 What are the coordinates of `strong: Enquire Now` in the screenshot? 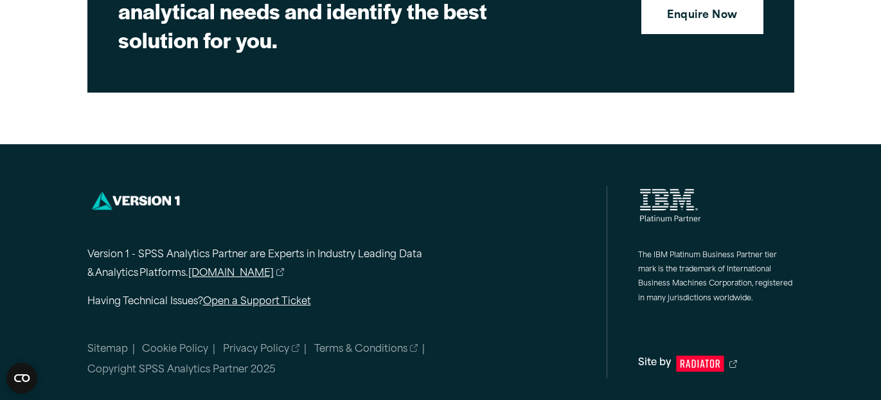 It's located at (702, 16).